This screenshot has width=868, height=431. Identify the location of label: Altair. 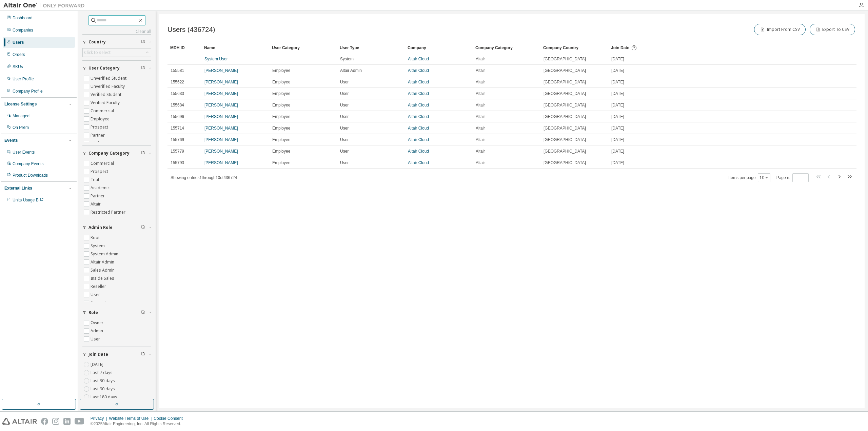
(96, 204).